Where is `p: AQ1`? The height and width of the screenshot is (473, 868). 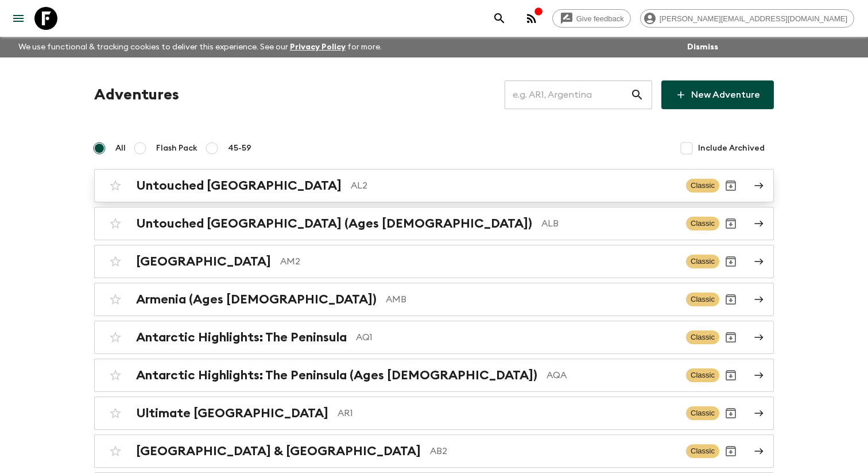 p: AQ1 is located at coordinates (515, 337).